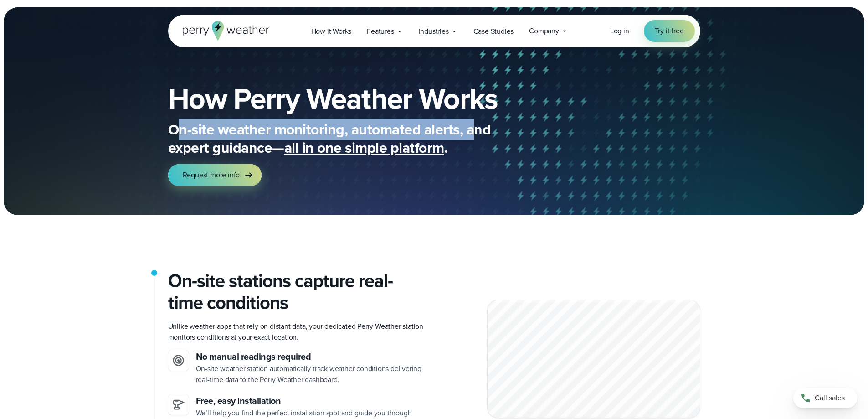 This screenshot has width=868, height=419. What do you see at coordinates (331, 31) in the screenshot?
I see `span: How it Works` at bounding box center [331, 31].